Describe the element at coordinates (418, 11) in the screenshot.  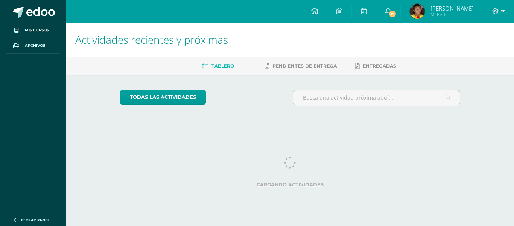
I see `img: 76808ff11c9f4b1db440eb77bb33f0fa.png` at that location.